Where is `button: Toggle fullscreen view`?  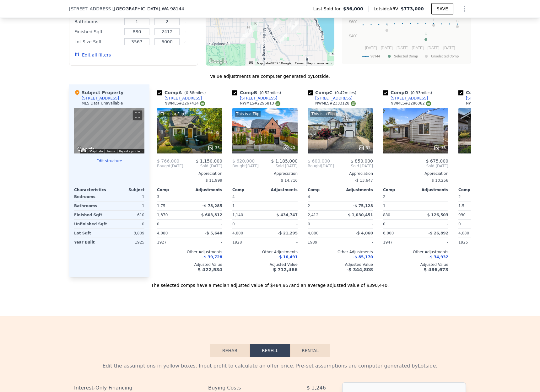 button: Toggle fullscreen view is located at coordinates (138, 115).